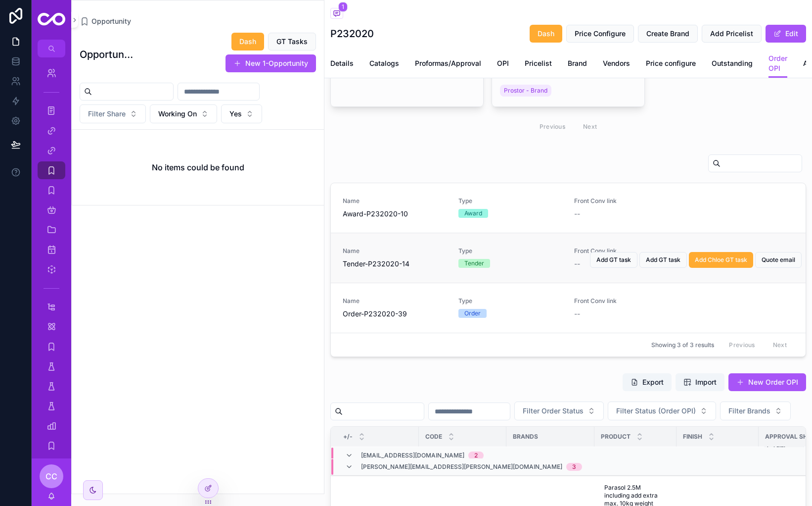 The image size is (812, 506). What do you see at coordinates (778, 260) in the screenshot?
I see `span: Quote email` at bounding box center [778, 260].